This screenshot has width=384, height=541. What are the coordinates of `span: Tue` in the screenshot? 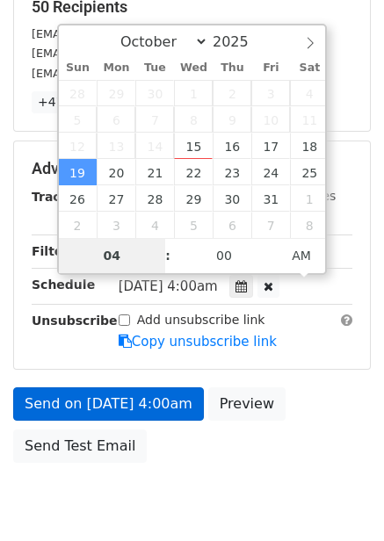 It's located at (154, 68).